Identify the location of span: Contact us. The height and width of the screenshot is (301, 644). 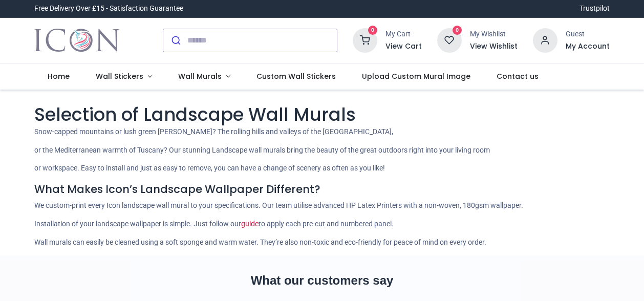
(518, 76).